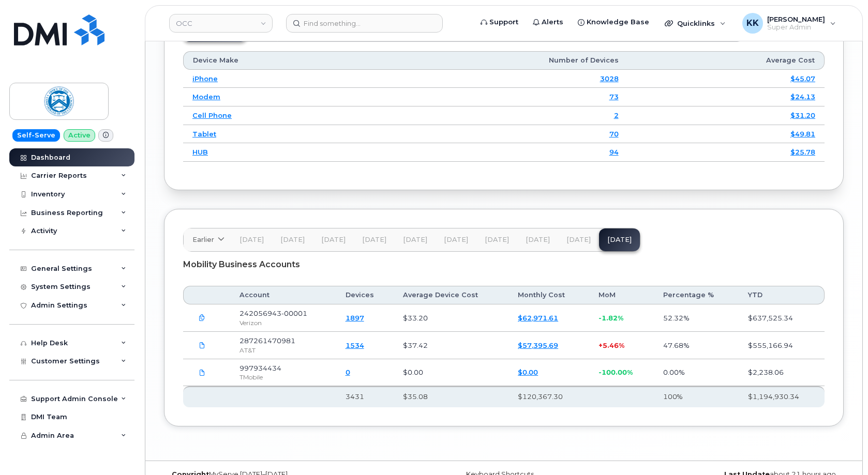  Describe the element at coordinates (364, 24) in the screenshot. I see `input: Find something...` at that location.